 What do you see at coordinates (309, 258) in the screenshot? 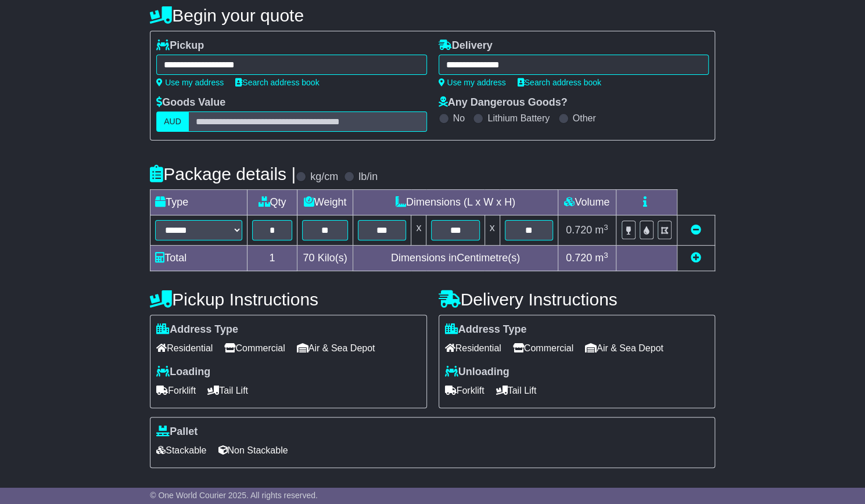
I see `span: 70` at bounding box center [309, 258].